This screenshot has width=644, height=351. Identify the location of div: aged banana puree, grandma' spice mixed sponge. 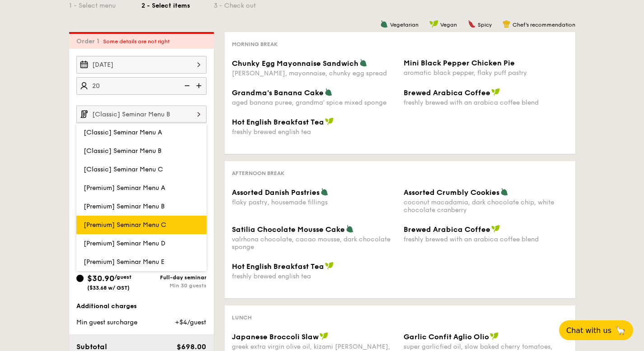
(314, 103).